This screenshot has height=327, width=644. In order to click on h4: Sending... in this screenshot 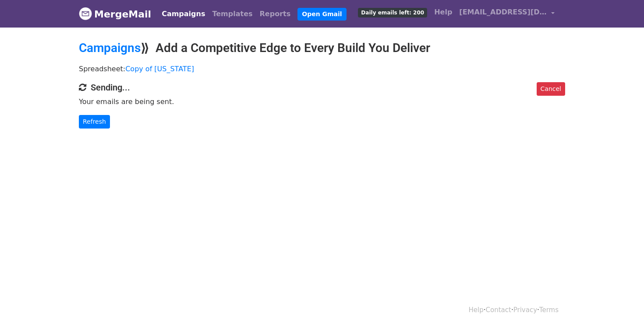, I will do `click(322, 87)`.